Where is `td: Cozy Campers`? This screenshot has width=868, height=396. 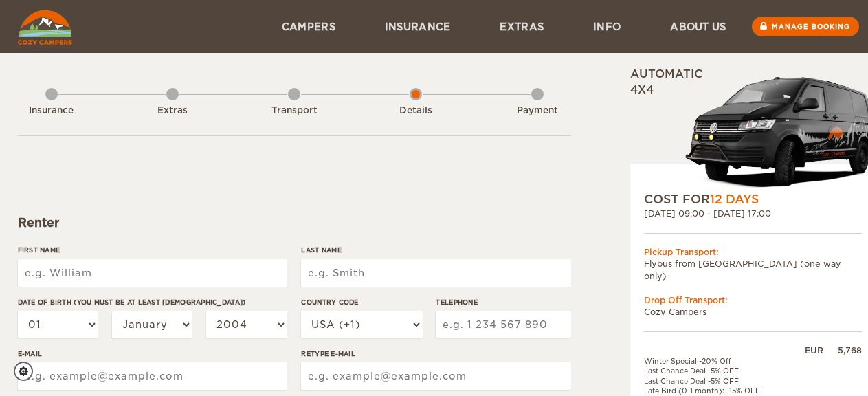 td: Cozy Campers is located at coordinates (752, 312).